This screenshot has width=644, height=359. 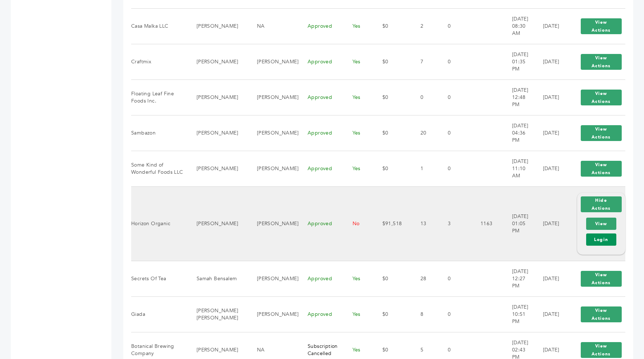 I want to click on td: Some Kind of Wonderful Foods LLC, so click(x=160, y=168).